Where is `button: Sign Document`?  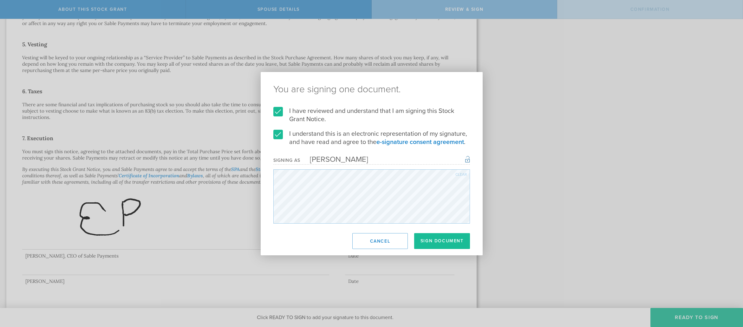
button: Sign Document is located at coordinates (442, 241).